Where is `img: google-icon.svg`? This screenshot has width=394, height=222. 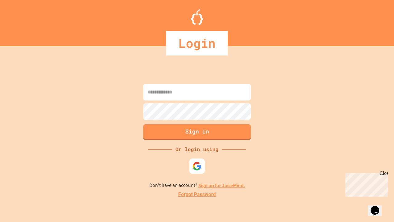
img: google-icon.svg is located at coordinates (197, 166).